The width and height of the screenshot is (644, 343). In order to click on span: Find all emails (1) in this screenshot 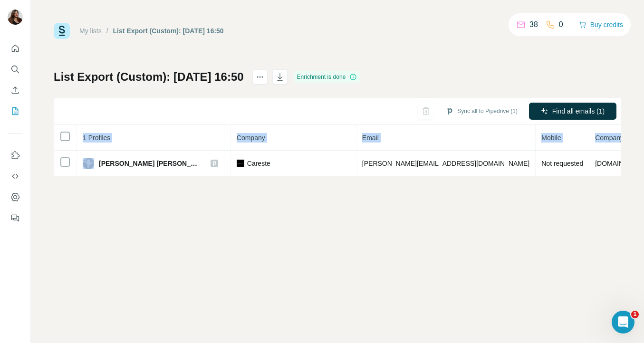, I will do `click(579, 111)`.